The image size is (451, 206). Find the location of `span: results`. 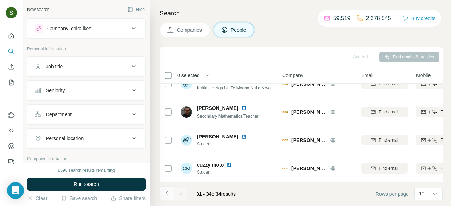

span: results is located at coordinates (216, 194).